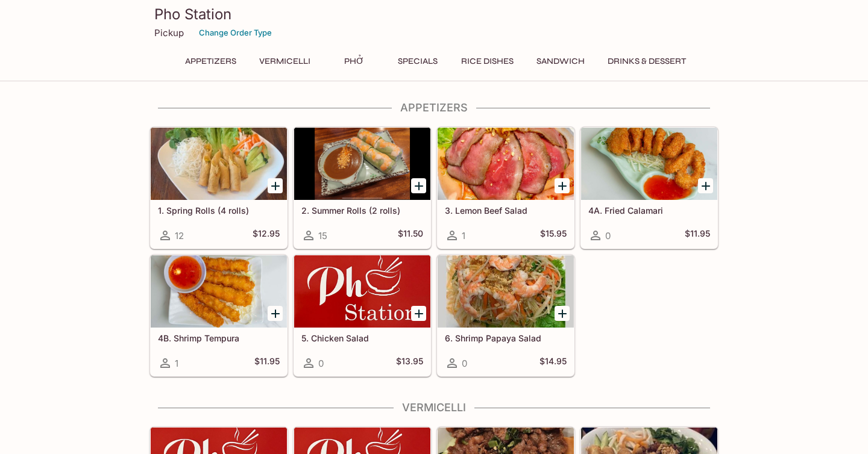  Describe the element at coordinates (362, 210) in the screenshot. I see `h5: 2. Summer Rolls (2 rolls)` at that location.